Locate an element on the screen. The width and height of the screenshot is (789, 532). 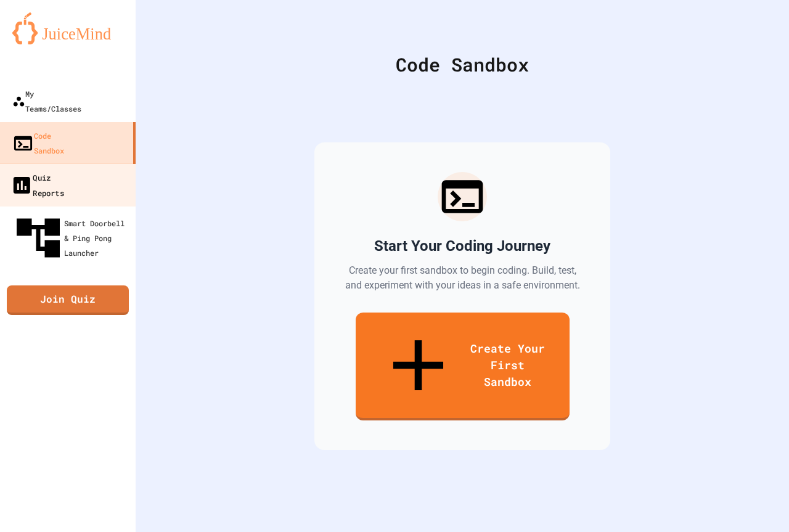
p: Create your first sandbox to begin coding. Build, test, and experiment with your ideas in a safe ... is located at coordinates (462, 278).